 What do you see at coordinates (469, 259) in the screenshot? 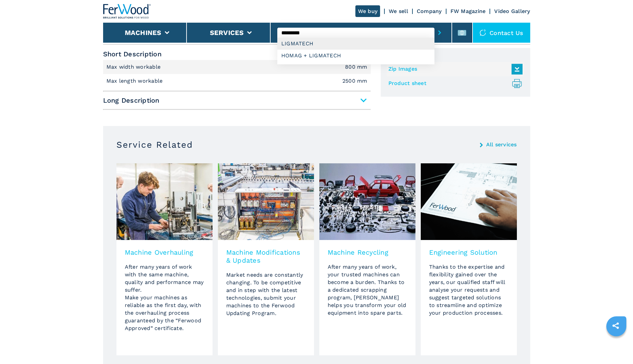
I see `a: Engineering SolutionThanks to the expertise and flexibility gained over the years, our qualified ...` at bounding box center [469, 259].